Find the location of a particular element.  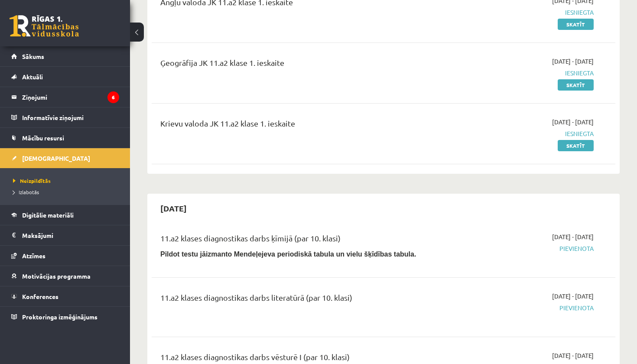

span: Izlabotās is located at coordinates (26, 192).